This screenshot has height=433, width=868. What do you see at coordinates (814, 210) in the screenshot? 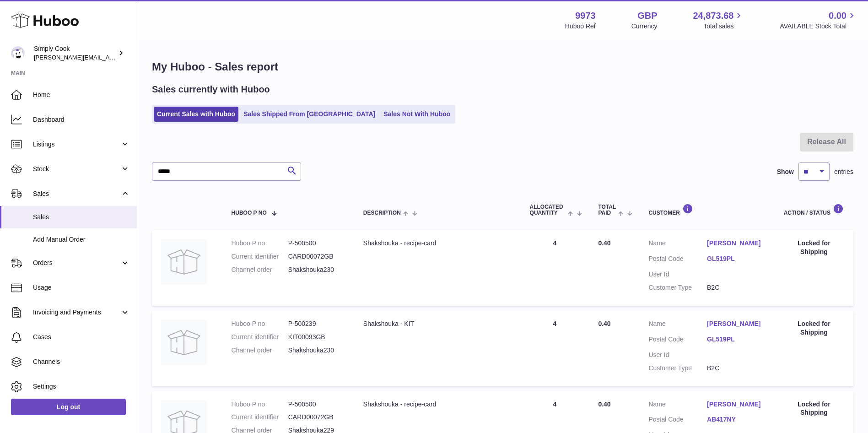
I see `div: Action / Status` at bounding box center [814, 210].